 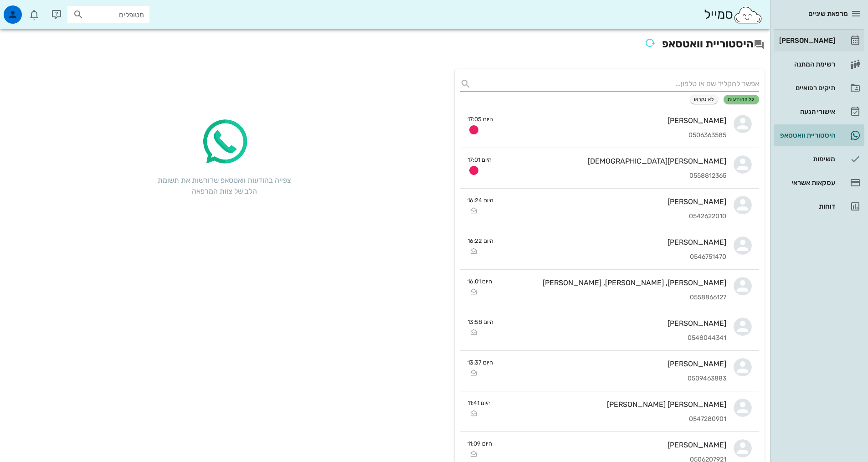 What do you see at coordinates (806, 111) in the screenshot?
I see `div: אישורי הגעה` at bounding box center [806, 111].